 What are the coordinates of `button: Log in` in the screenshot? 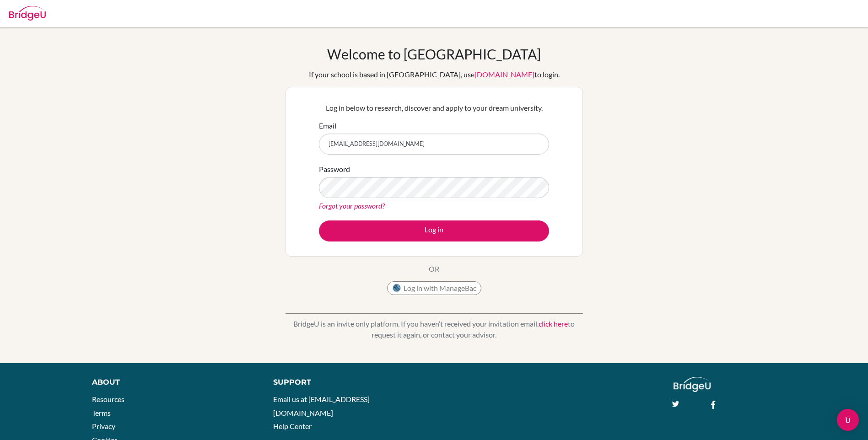 It's located at (434, 231).